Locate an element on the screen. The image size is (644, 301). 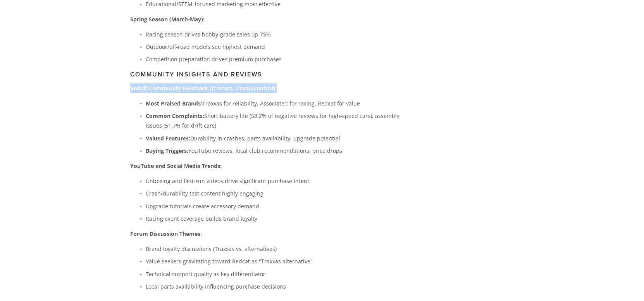
p: Short battery life (53.2% of negative reviews for high-speed cars), assembly issues (51.7% for dr... is located at coordinates (280, 121).